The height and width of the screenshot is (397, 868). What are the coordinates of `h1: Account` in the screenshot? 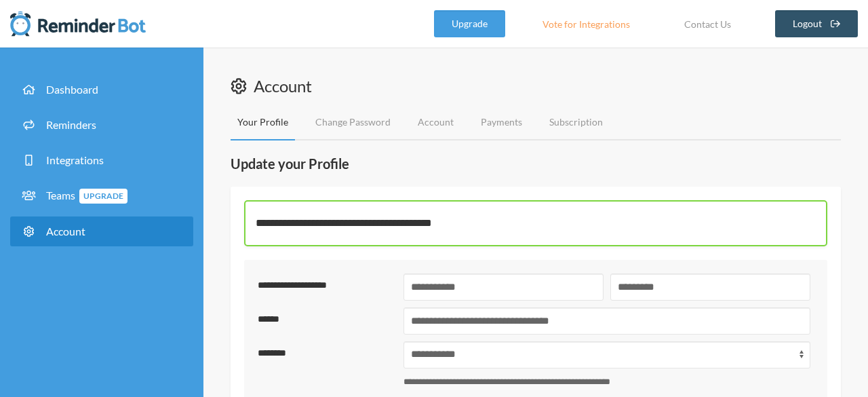 It's located at (535, 86).